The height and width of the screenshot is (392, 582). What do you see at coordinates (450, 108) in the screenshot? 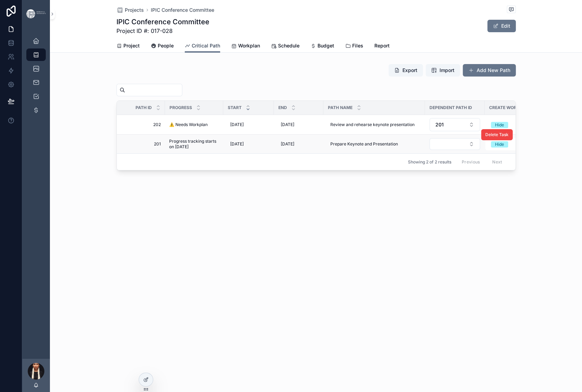
I see `span: Dependent Path ID` at bounding box center [450, 108].